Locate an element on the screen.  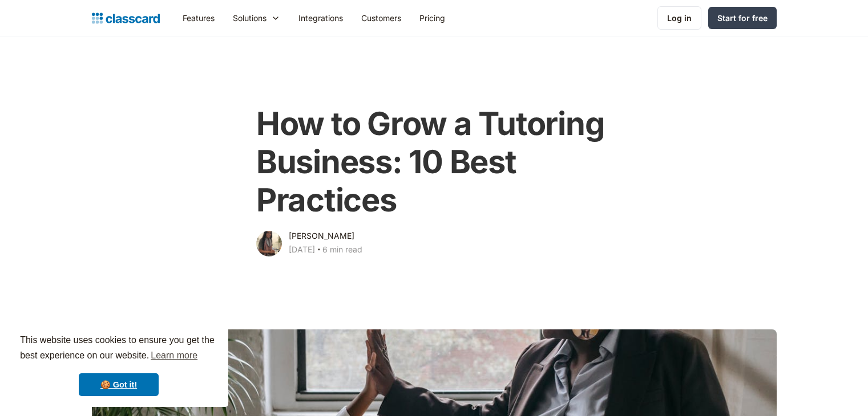
div: Start for free is located at coordinates (743, 18).